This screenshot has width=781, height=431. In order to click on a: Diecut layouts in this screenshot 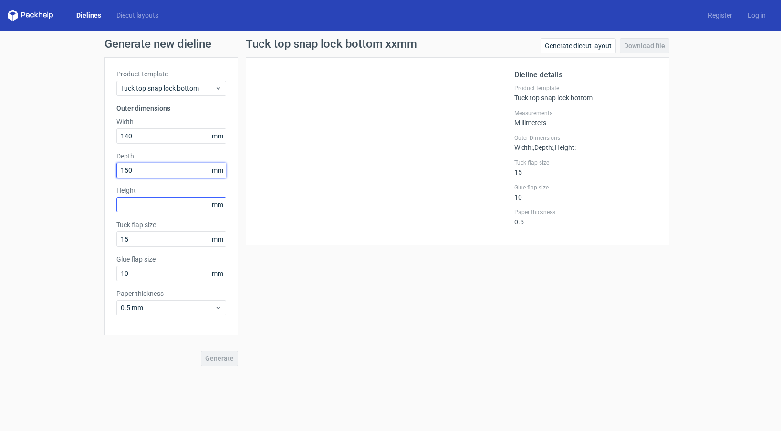, I will do `click(137, 15)`.